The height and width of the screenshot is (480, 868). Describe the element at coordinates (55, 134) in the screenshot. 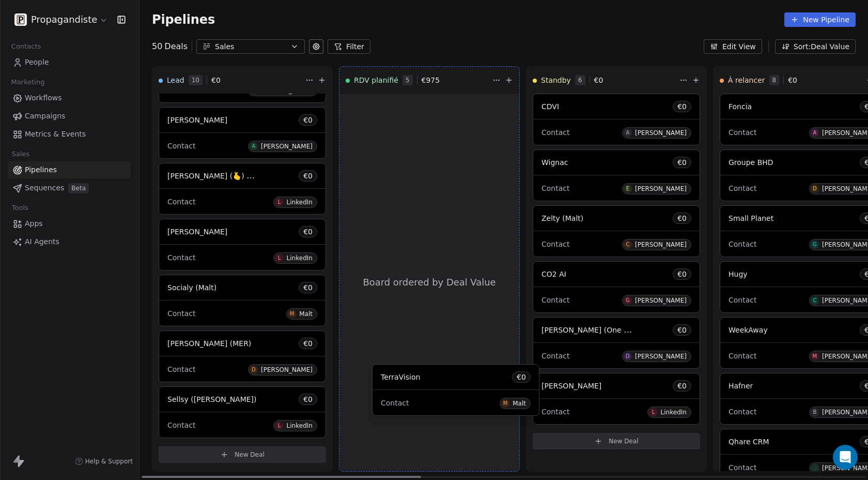

I see `span: Metrics & Events` at that location.